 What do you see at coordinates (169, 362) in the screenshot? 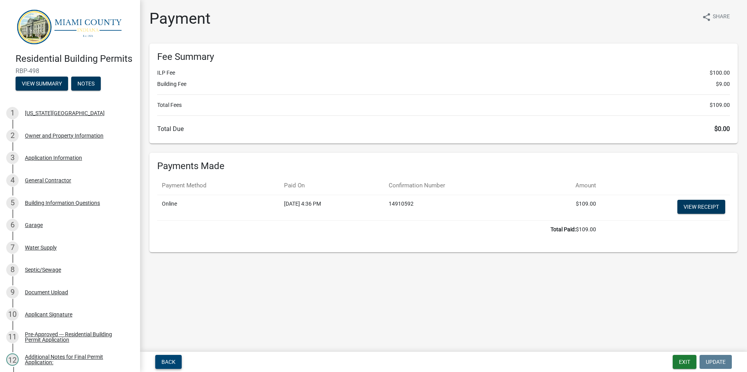
I see `span: Back` at bounding box center [169, 362].